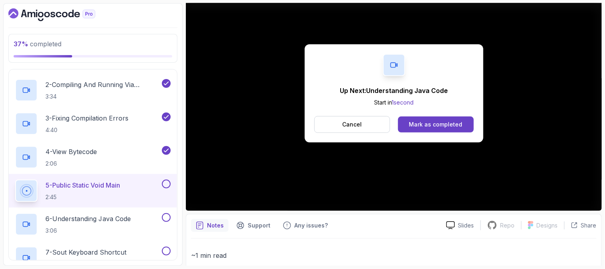  Describe the element at coordinates (436, 124) in the screenshot. I see `div: Mark as completed` at that location.